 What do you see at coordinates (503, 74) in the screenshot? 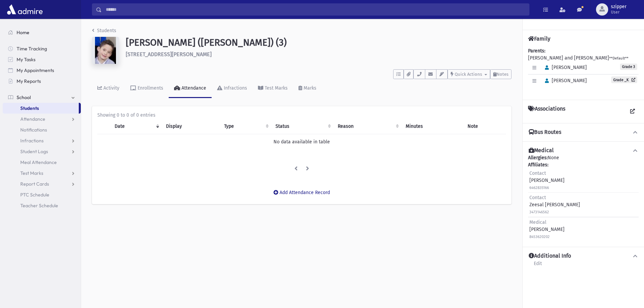
I see `span: Notes` at bounding box center [503, 74].